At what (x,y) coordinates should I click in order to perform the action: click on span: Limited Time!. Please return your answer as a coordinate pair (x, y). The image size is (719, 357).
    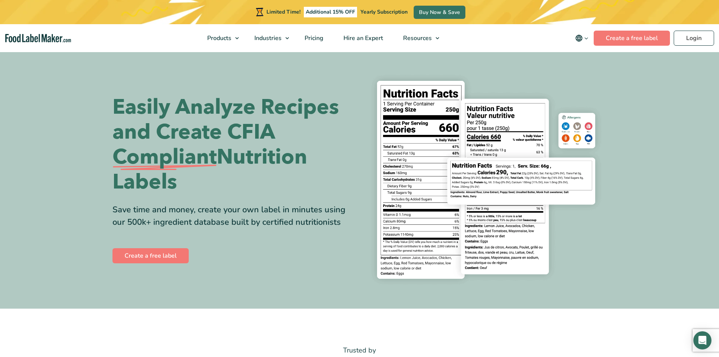
    Looking at the image, I should click on (284, 12).